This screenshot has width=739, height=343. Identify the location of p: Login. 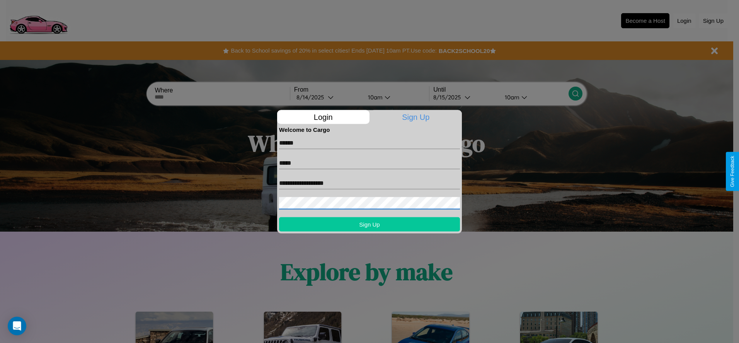
(323, 117).